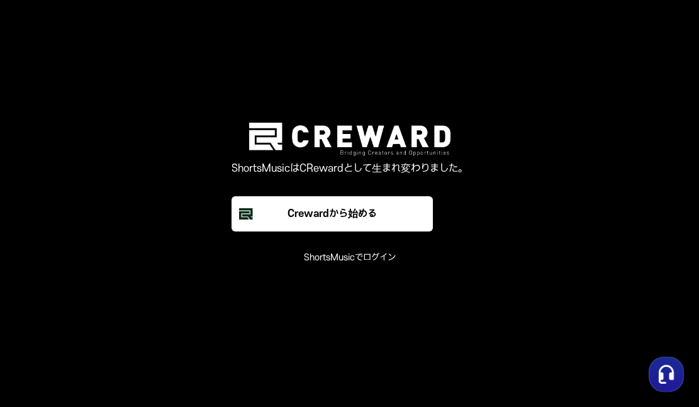 The image size is (699, 407). What do you see at coordinates (350, 258) in the screenshot?
I see `button: ShortsMusicでログイン` at bounding box center [350, 258].